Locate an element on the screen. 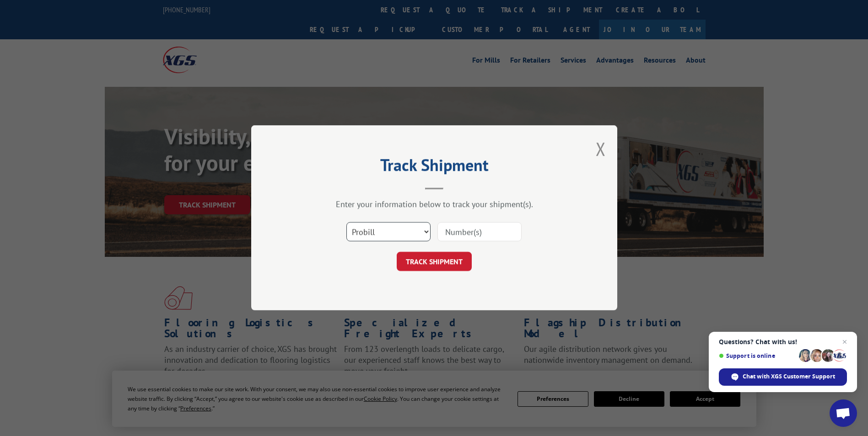  h2: Track Shipment is located at coordinates (434, 167).